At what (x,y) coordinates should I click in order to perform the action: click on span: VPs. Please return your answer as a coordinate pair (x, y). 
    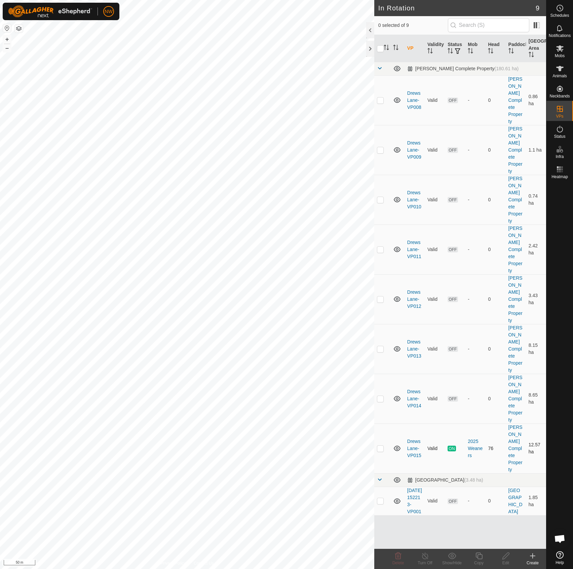
    Looking at the image, I should click on (560, 116).